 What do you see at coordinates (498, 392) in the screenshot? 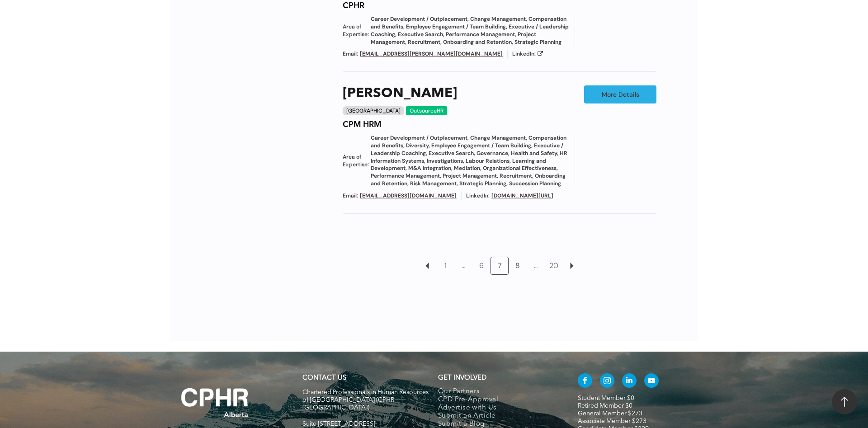
I see `a: Our Partners` at bounding box center [498, 392].